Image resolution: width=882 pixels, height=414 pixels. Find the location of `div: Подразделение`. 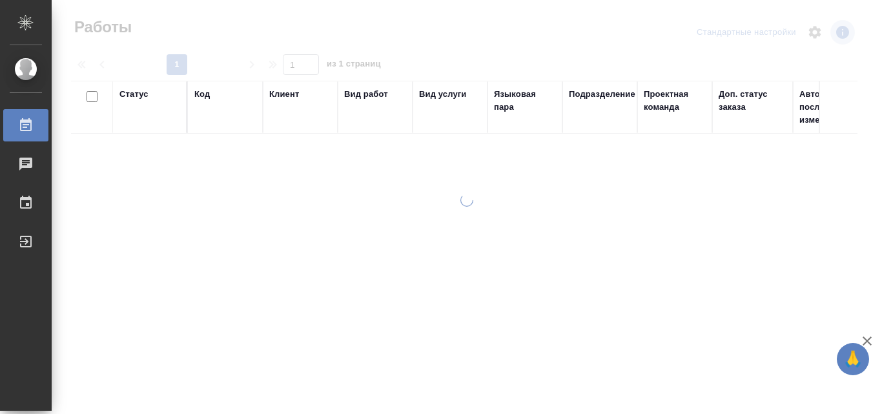

div: Подразделение is located at coordinates (602, 94).